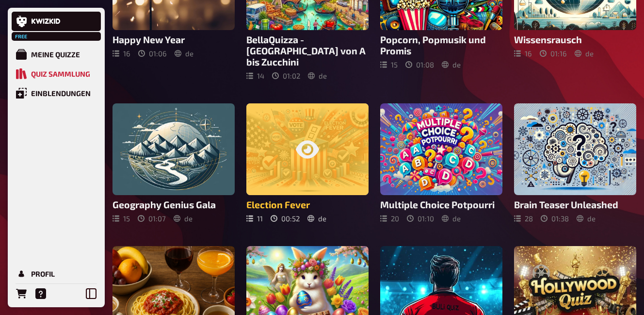 The width and height of the screenshot is (644, 315). What do you see at coordinates (421, 218) in the screenshot?
I see `div: 01 : 10` at bounding box center [421, 218].